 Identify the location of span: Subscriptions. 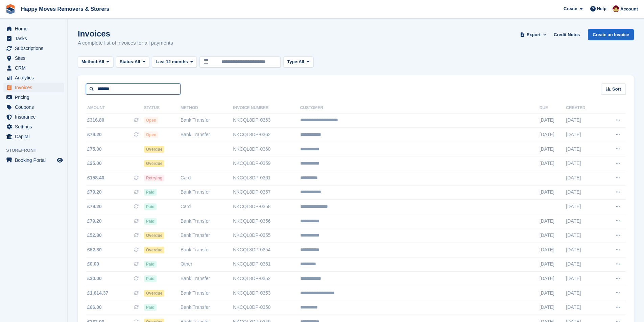
(36, 48).